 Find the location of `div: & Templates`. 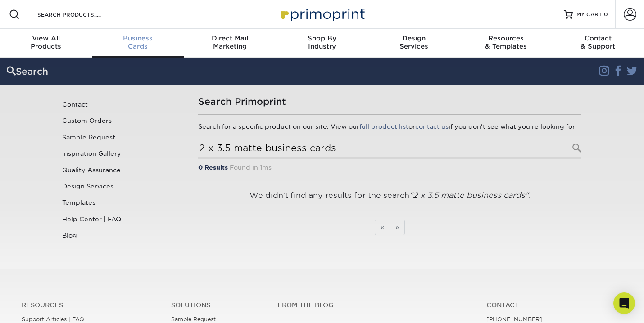

div: & Templates is located at coordinates (505, 43).